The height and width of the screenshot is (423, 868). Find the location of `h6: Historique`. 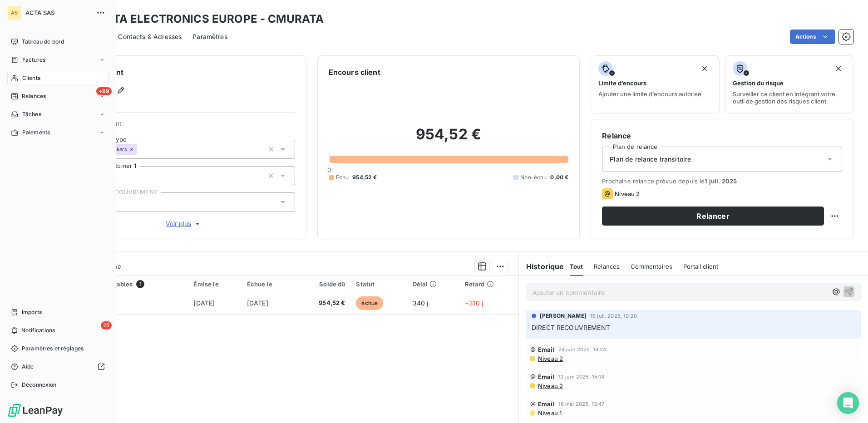

h6: Historique is located at coordinates (541, 266).